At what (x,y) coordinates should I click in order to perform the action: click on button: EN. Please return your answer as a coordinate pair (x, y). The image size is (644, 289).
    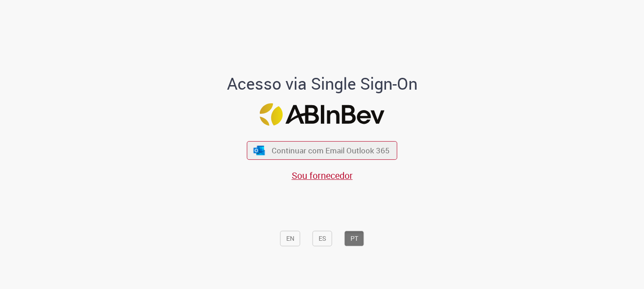
    Looking at the image, I should click on (291, 239).